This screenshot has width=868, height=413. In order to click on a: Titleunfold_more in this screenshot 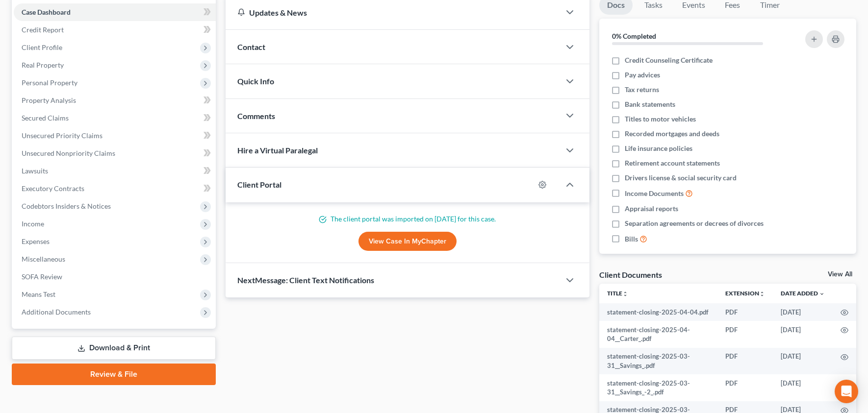, I will do `click(617, 294)`.